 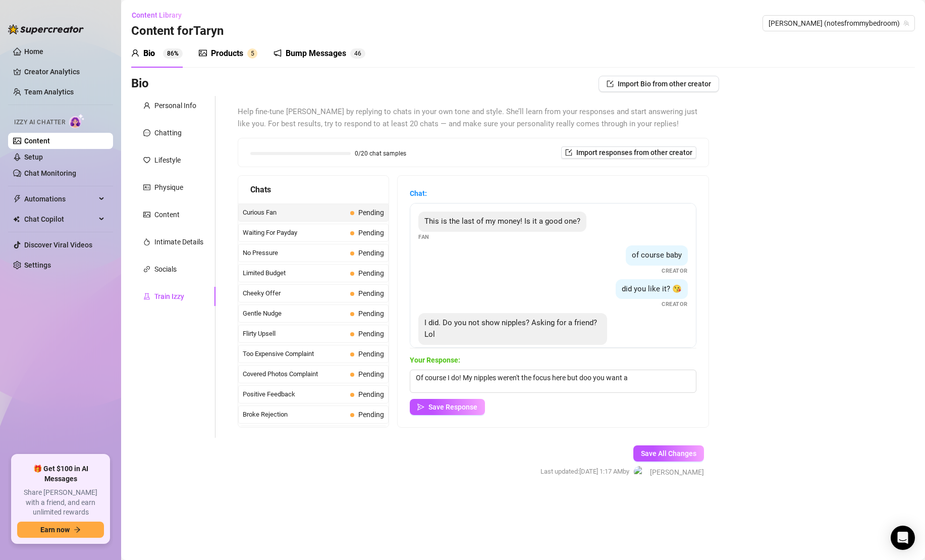 I want to click on span: message, so click(x=147, y=133).